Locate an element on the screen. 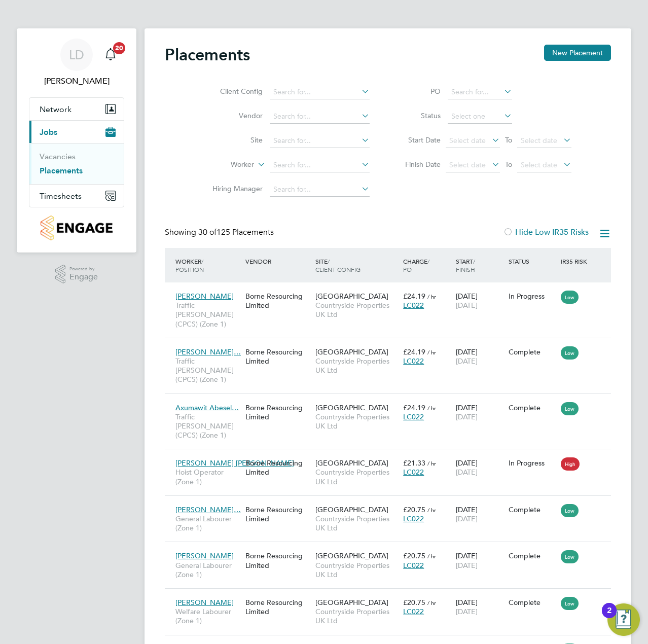 The height and width of the screenshot is (644, 648). label: Vendor is located at coordinates (234, 116).